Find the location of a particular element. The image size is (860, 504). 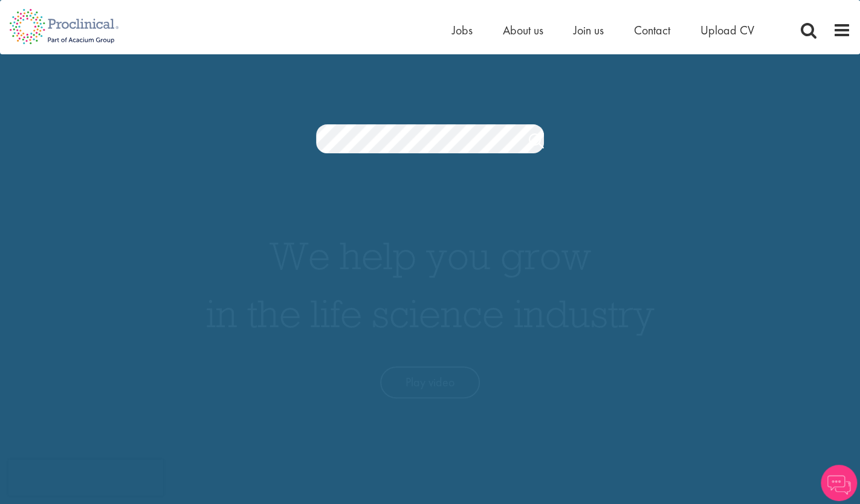

a: Join us is located at coordinates (589, 30).